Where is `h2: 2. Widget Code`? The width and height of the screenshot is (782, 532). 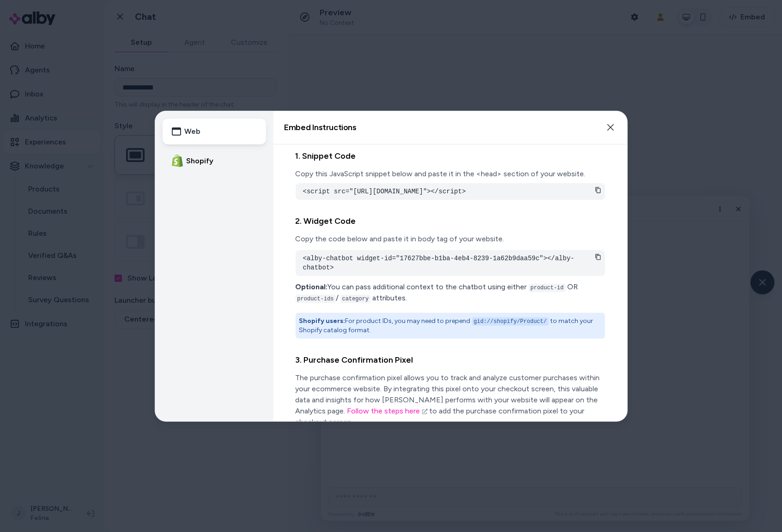
h2: 2. Widget Code is located at coordinates (450, 222).